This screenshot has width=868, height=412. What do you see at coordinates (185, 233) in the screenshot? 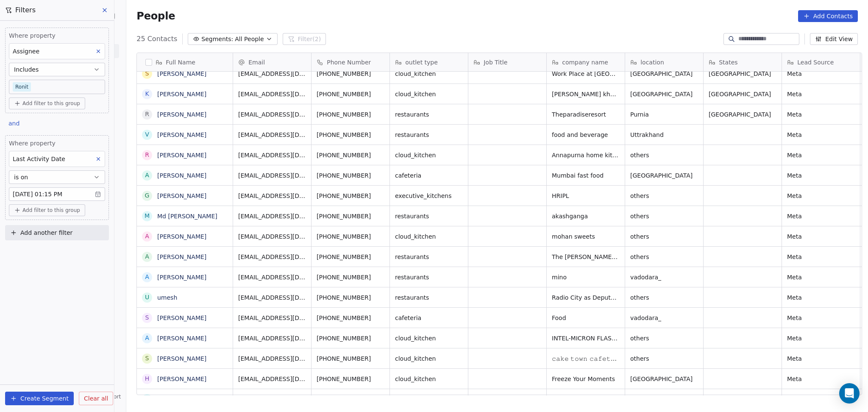
I see `div: grid` at bounding box center [185, 233].